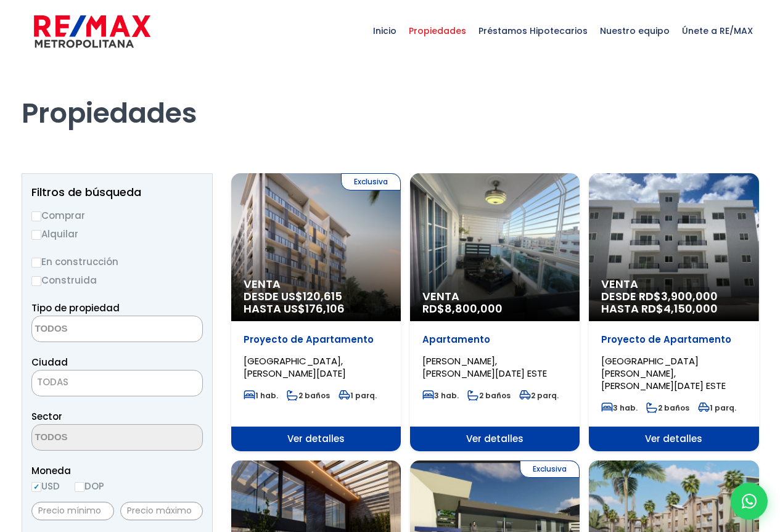 The image size is (780, 532). I want to click on span: 120,615, so click(322, 296).